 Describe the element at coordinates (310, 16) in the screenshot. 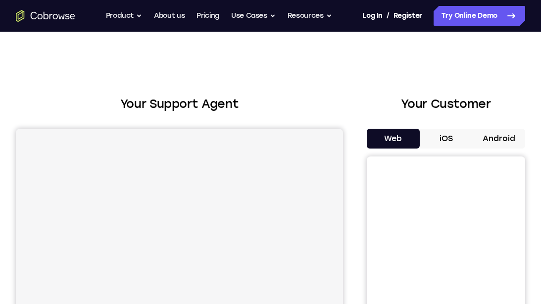

I see `button: Resources` at that location.